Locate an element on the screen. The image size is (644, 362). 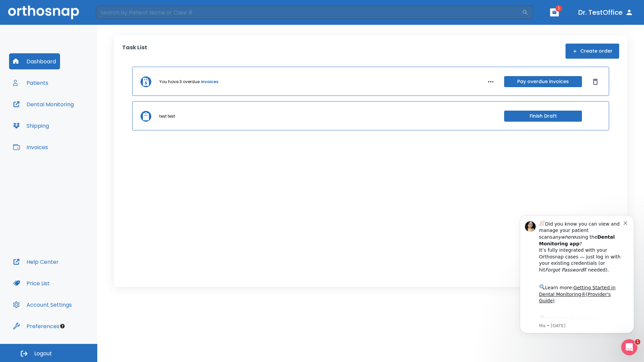
p: test test is located at coordinates (167, 116).